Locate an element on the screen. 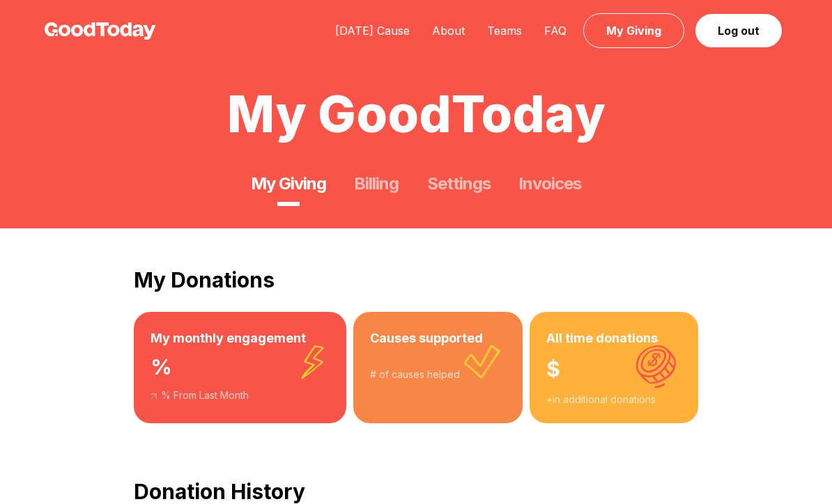 This screenshot has height=504, width=832. div: % From Last Month is located at coordinates (240, 396).